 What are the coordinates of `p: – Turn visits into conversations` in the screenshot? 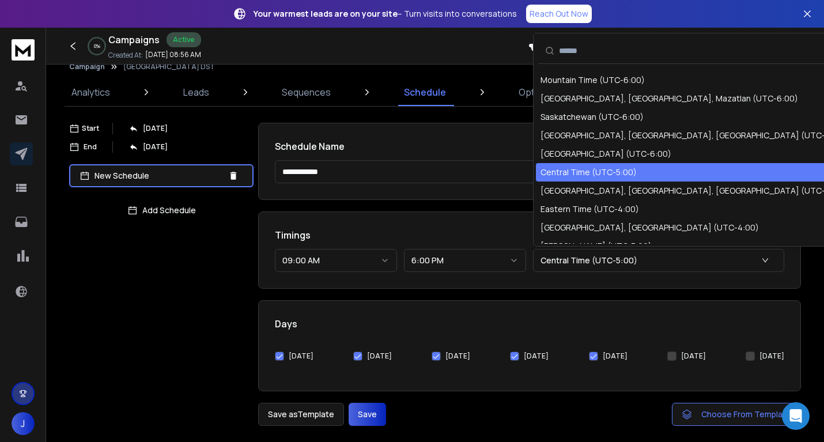 It's located at (385, 14).